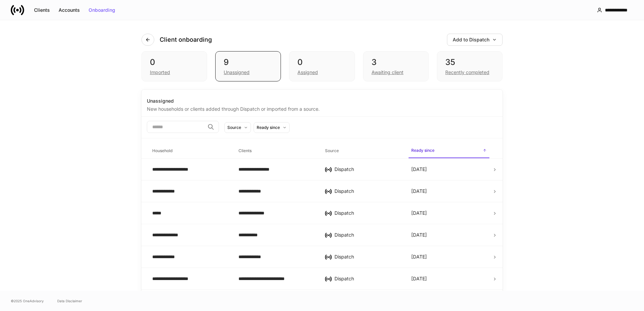 The image size is (644, 311). I want to click on button: Clients, so click(42, 10).